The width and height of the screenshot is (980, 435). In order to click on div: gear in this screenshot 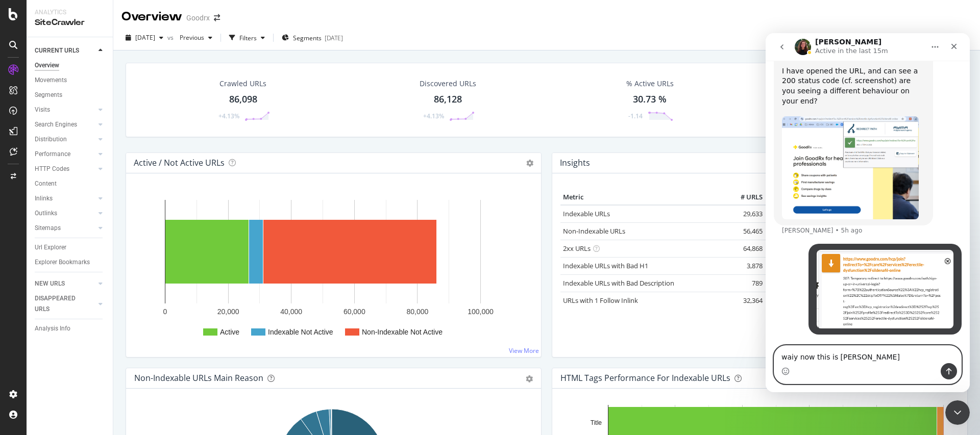, I will do `click(530, 379)`.